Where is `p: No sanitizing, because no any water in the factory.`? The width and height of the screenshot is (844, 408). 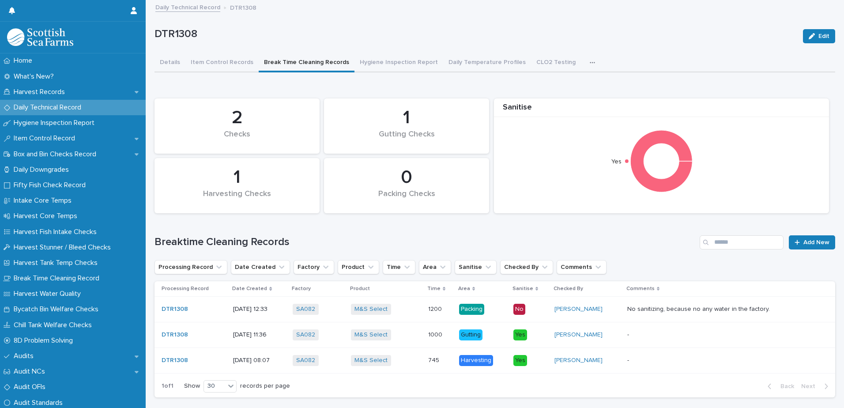
p: No sanitizing, because no any water in the factory. is located at coordinates (699, 308).